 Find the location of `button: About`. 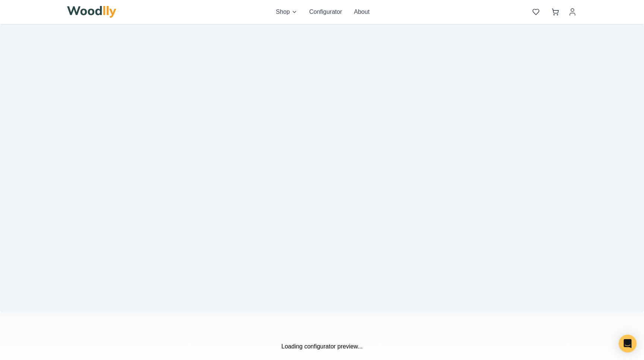

button: About is located at coordinates (362, 12).